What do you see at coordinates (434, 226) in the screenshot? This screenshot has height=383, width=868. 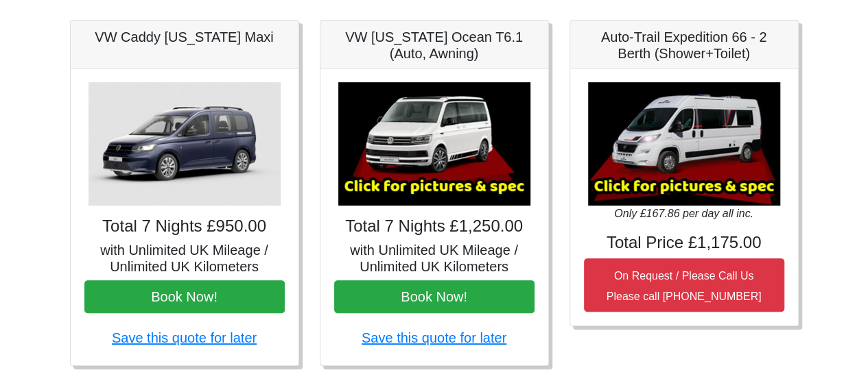 I see `h4: Total 7 Nights £1,250.00` at bounding box center [434, 226].